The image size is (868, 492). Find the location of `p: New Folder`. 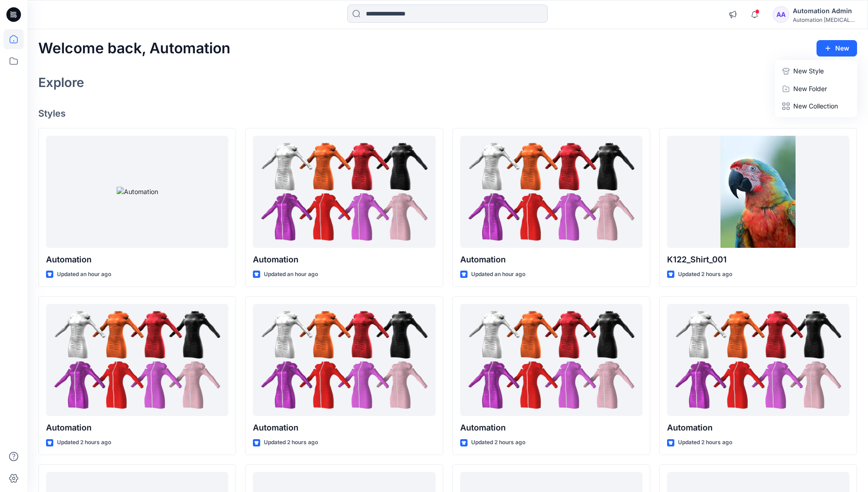

p: New Folder is located at coordinates (811, 89).